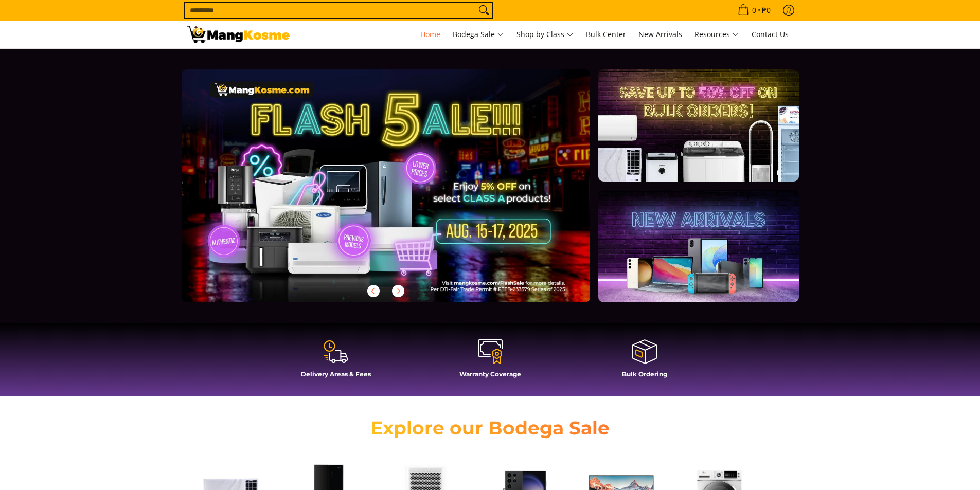 This screenshot has width=980, height=490. Describe the element at coordinates (644, 374) in the screenshot. I see `h4: Bulk Ordering` at that location.